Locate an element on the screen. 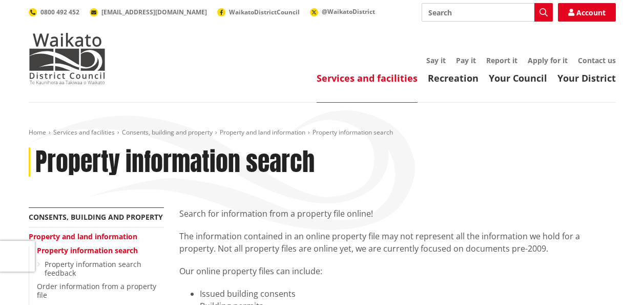 The width and height of the screenshot is (644, 305). a: Recreation is located at coordinates (453, 78).